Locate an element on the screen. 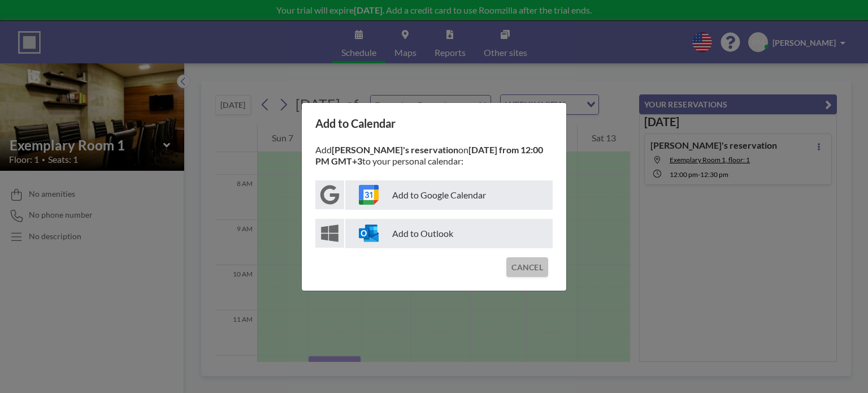 Image resolution: width=868 pixels, height=393 pixels. button: Add to Google Calendar is located at coordinates (434, 195).